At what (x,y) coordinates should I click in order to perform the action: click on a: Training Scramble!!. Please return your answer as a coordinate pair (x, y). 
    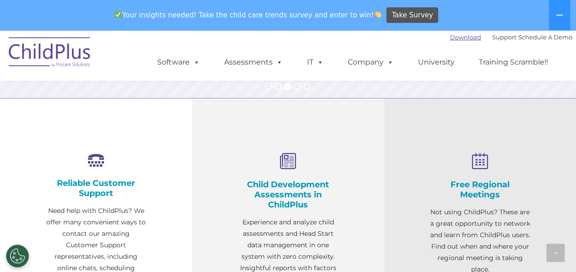
    Looking at the image, I should click on (514, 62).